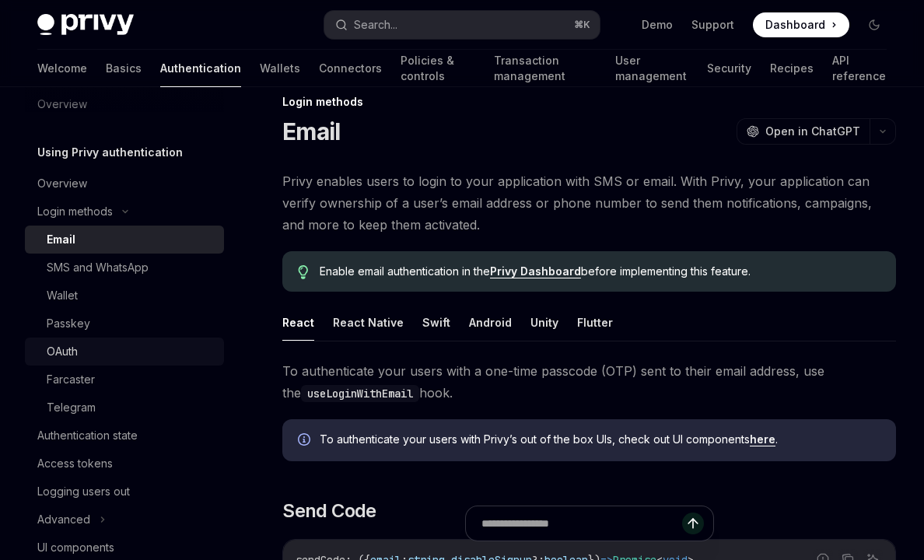 The height and width of the screenshot is (560, 924). I want to click on a: Access tokens, so click(125, 464).